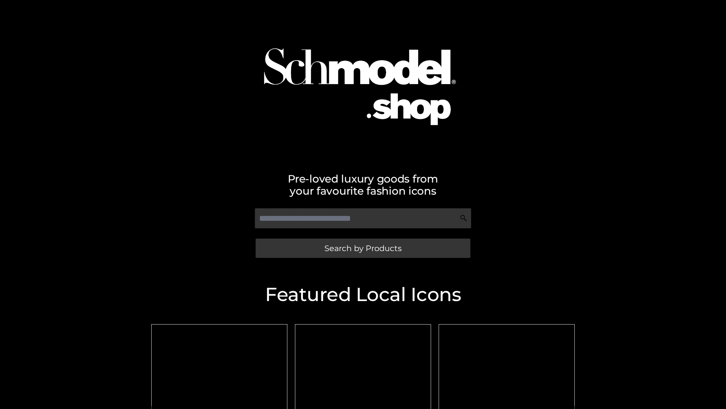 This screenshot has height=409, width=726. What do you see at coordinates (363, 185) in the screenshot?
I see `h2: Pre-loved luxury goods from your favourite fashion icons` at bounding box center [363, 185].